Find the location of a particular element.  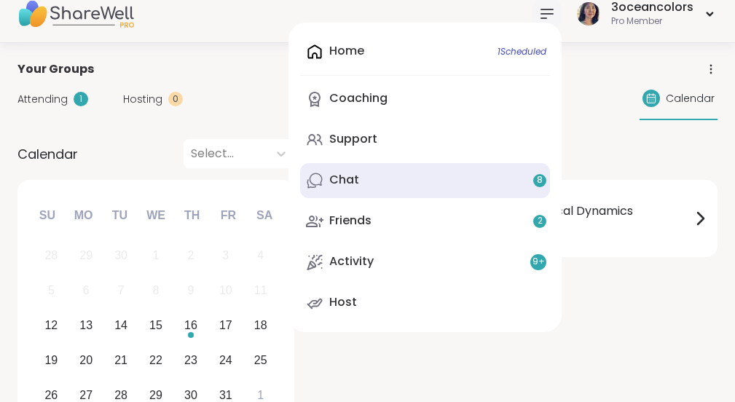

div: 17 is located at coordinates (226, 325).